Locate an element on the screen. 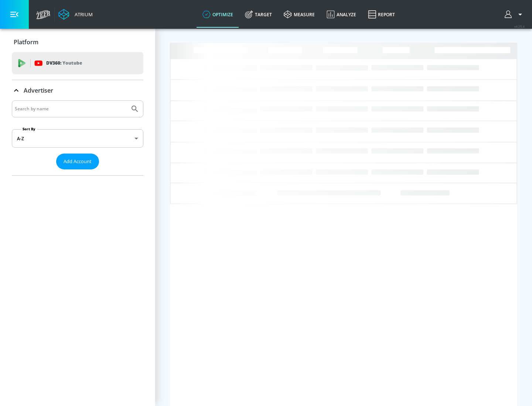 This screenshot has width=532, height=406. a: Atrium is located at coordinates (75, 15).